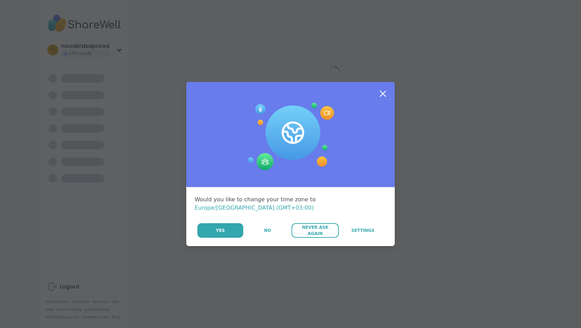 This screenshot has height=328, width=581. What do you see at coordinates (268, 231) in the screenshot?
I see `span: No` at bounding box center [268, 231].